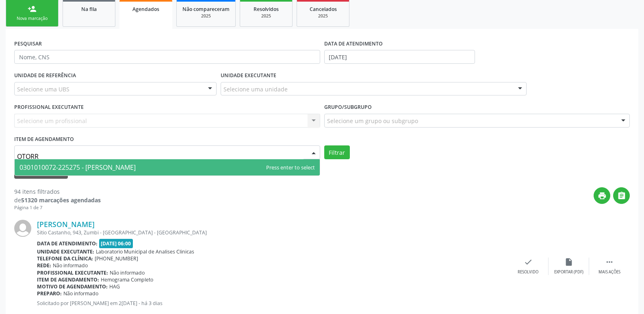 The image size is (644, 314). I want to click on input: Nome, CNS, so click(167, 57).